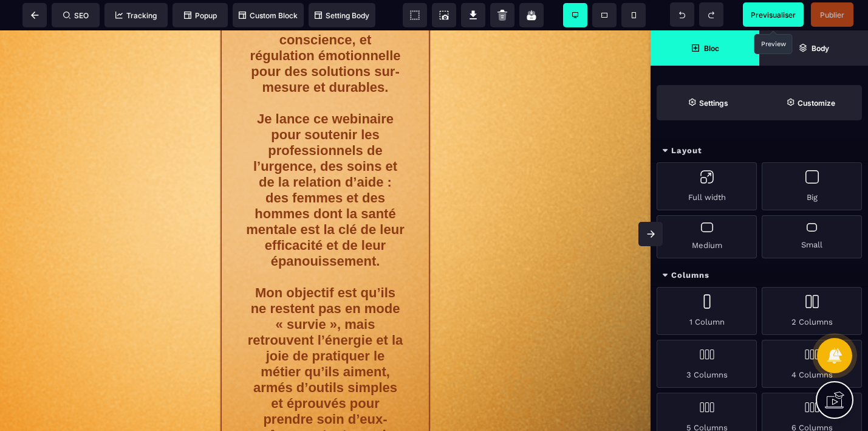 Image resolution: width=868 pixels, height=431 pixels. I want to click on span: Popup, so click(200, 15).